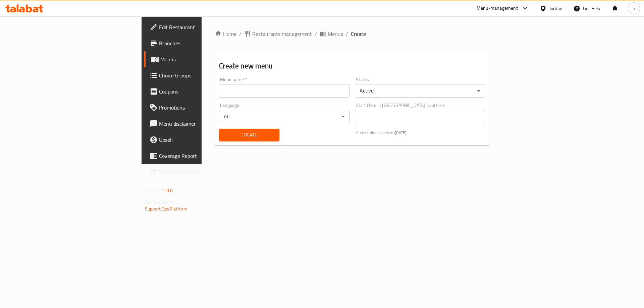 The image size is (644, 308). I want to click on a: Grocery Checklist, so click(197, 172).